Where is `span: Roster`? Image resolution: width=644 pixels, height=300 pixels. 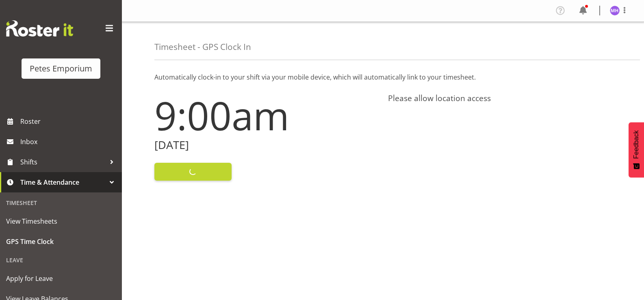
span: Roster is located at coordinates (69, 121).